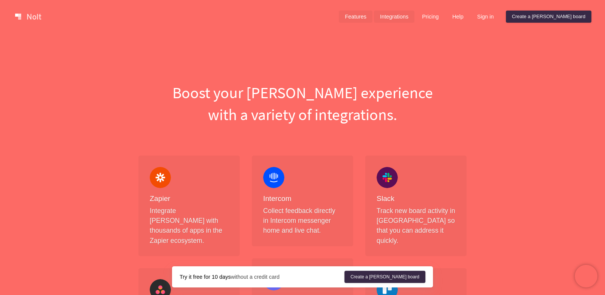 The image size is (605, 295). What do you see at coordinates (430, 17) in the screenshot?
I see `a: Pricing` at bounding box center [430, 17].